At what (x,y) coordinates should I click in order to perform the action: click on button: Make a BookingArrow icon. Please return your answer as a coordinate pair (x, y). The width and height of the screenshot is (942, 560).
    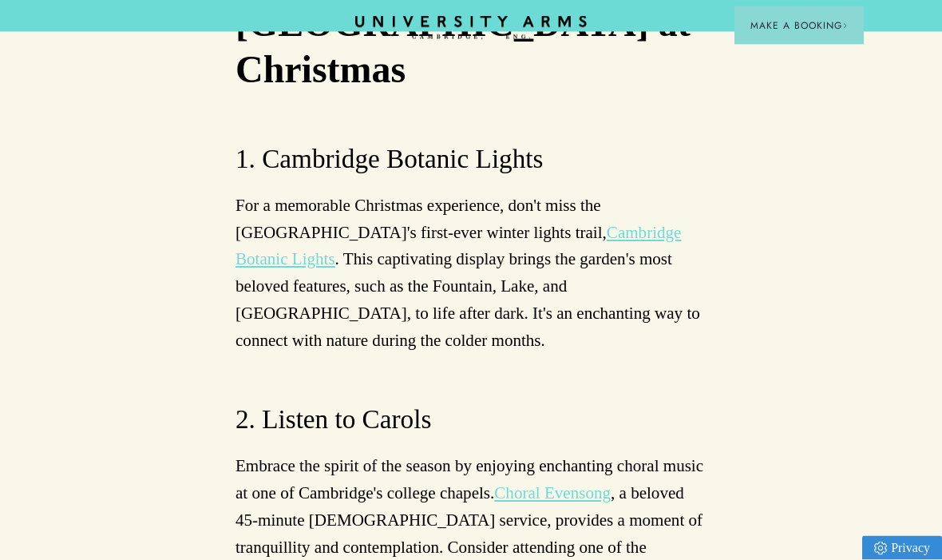
    Looking at the image, I should click on (799, 25).